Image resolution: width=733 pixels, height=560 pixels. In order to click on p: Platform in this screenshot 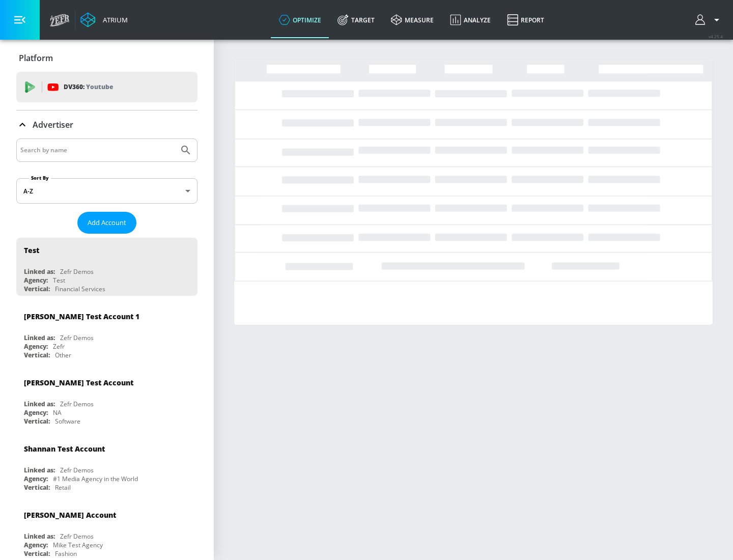, I will do `click(36, 58)`.